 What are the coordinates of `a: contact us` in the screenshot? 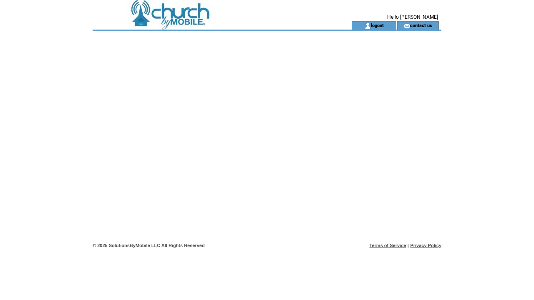 It's located at (421, 25).